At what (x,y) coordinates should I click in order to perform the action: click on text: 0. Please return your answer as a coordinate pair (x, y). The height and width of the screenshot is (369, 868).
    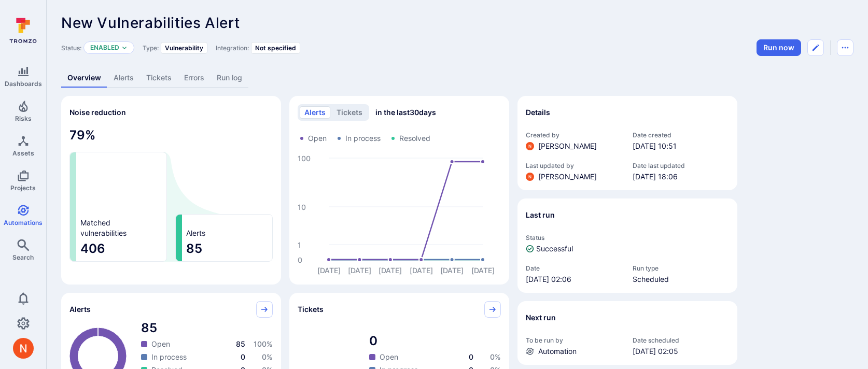
    Looking at the image, I should click on (300, 260).